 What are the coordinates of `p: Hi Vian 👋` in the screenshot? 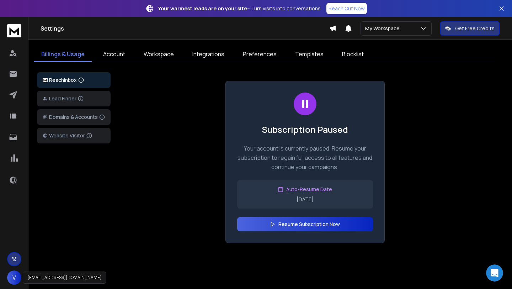 It's located at (71, 57).